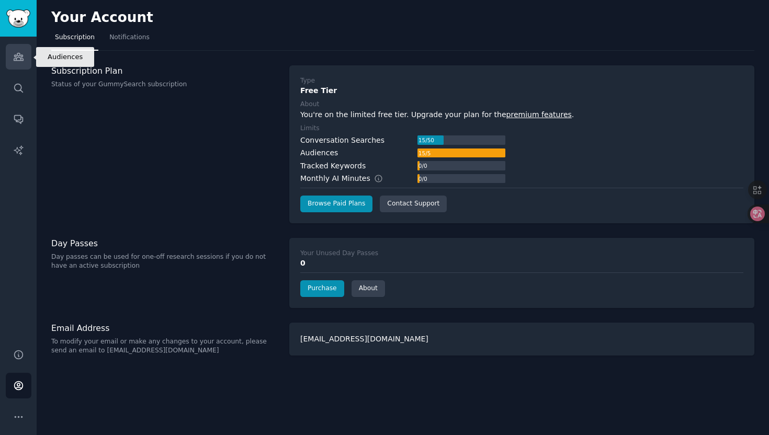  Describe the element at coordinates (347, 178) in the screenshot. I see `div: Monthly AI Minutes` at that location.